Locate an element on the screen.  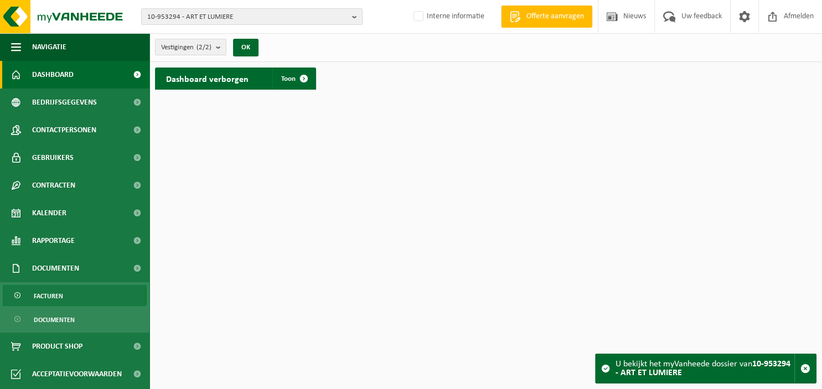
span: Kalender is located at coordinates (49, 213).